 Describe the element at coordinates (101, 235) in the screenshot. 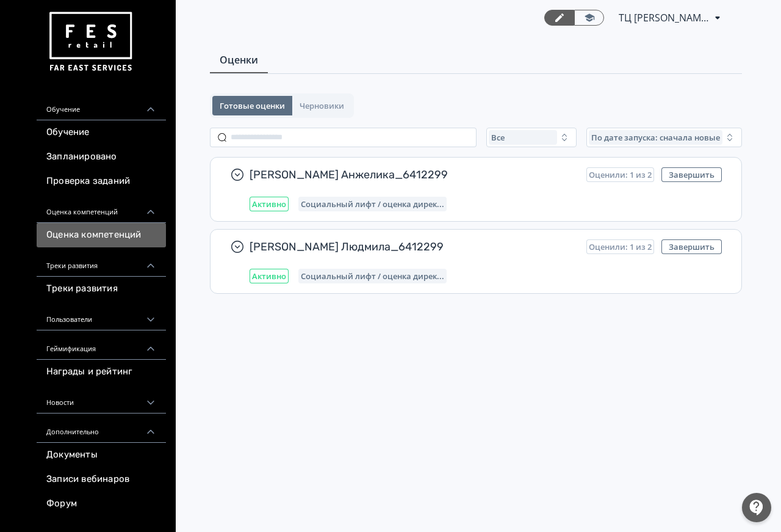

I see `a: Оценка компетенций` at that location.